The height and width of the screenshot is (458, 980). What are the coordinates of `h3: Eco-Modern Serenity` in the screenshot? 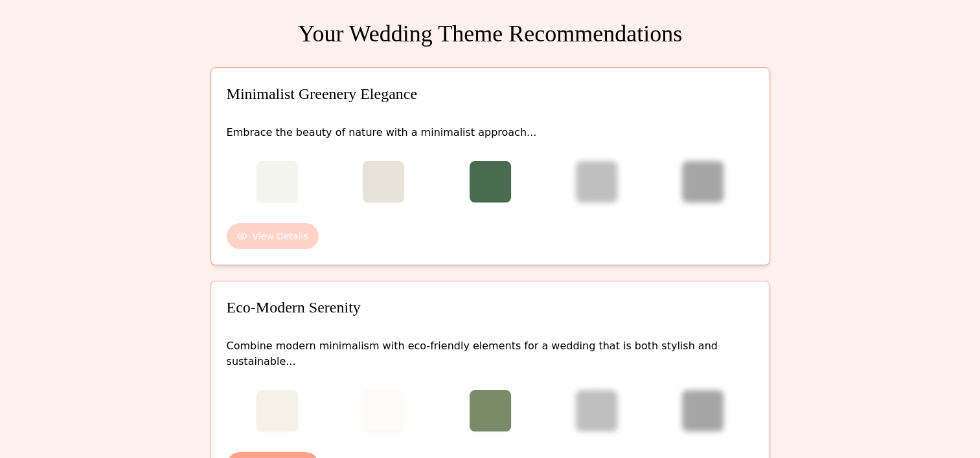 It's located at (490, 307).